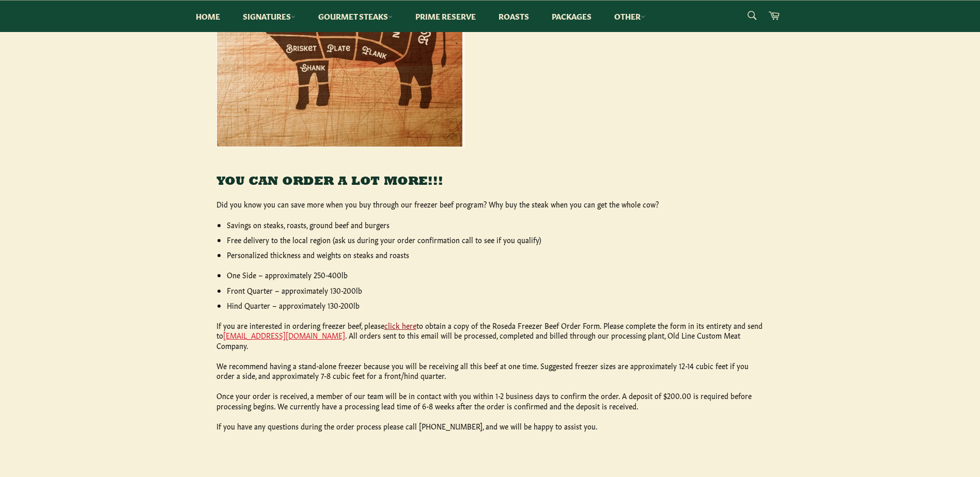 Image resolution: width=980 pixels, height=477 pixels. Describe the element at coordinates (490, 204) in the screenshot. I see `p: Did you know you can save more when you buy through our freezer beef program? Why buy the steak w...` at that location.